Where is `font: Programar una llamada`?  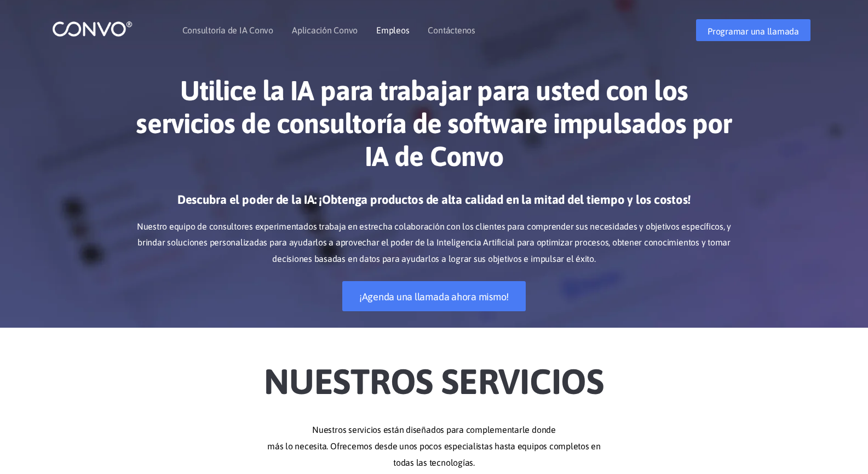 font: Programar una llamada is located at coordinates (753, 31).